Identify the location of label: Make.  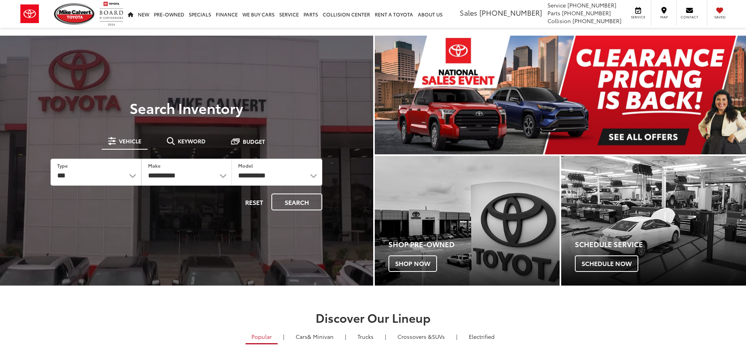
(154, 165).